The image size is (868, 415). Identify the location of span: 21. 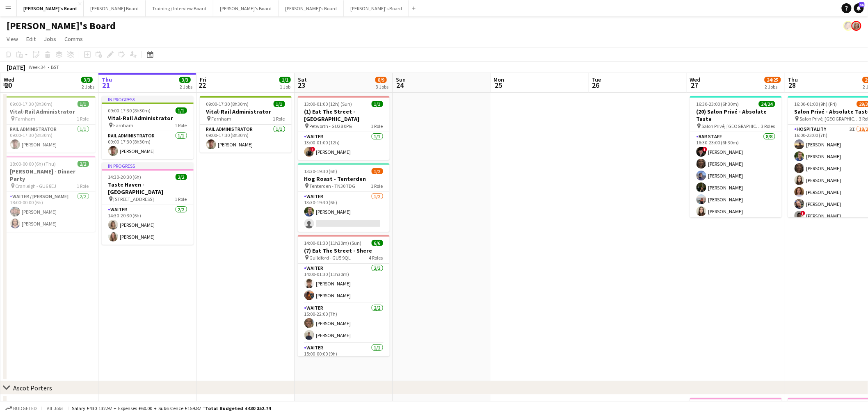
(107, 85).